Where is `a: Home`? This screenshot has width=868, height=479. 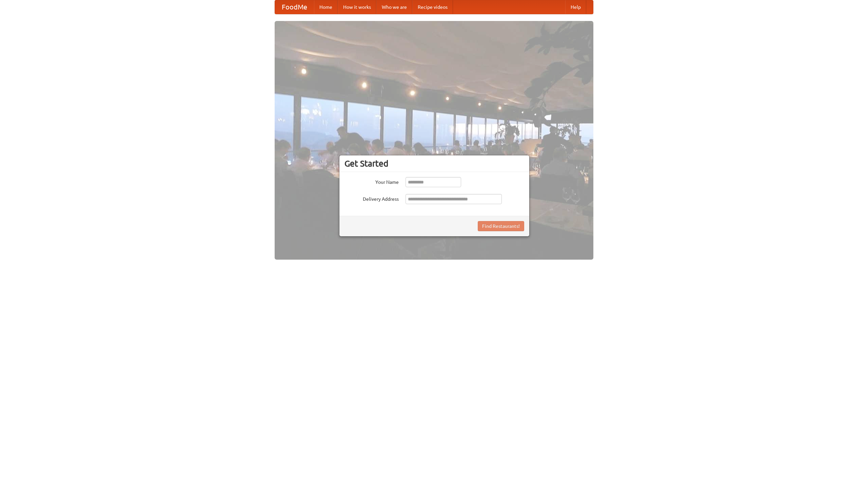
a: Home is located at coordinates (326, 7).